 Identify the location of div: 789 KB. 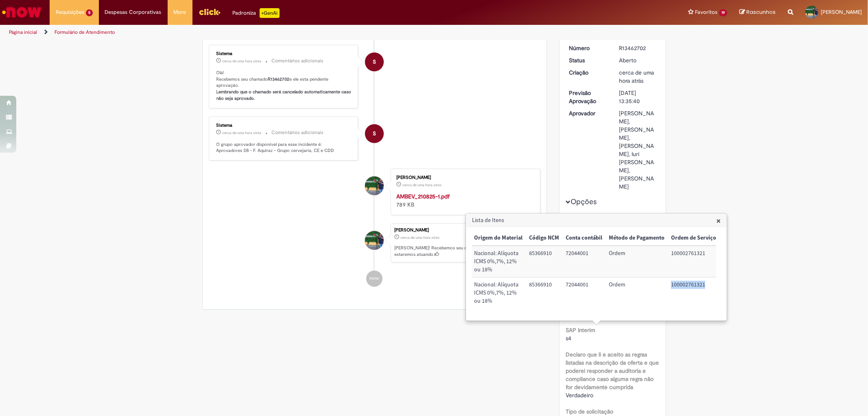
(464, 200).